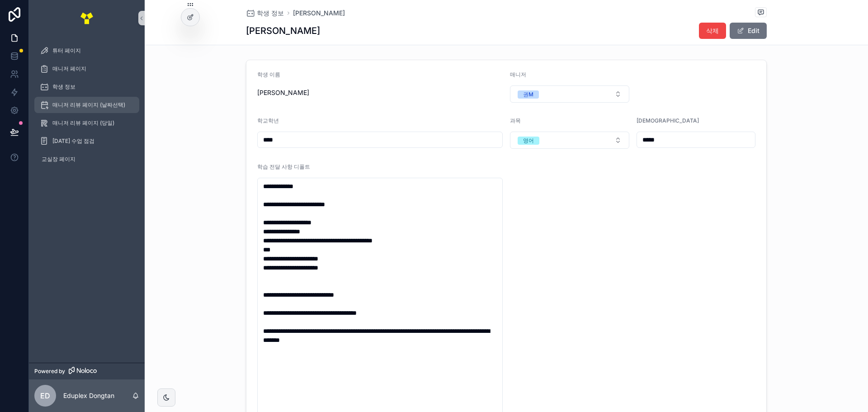  I want to click on div: 권M, so click(528, 95).